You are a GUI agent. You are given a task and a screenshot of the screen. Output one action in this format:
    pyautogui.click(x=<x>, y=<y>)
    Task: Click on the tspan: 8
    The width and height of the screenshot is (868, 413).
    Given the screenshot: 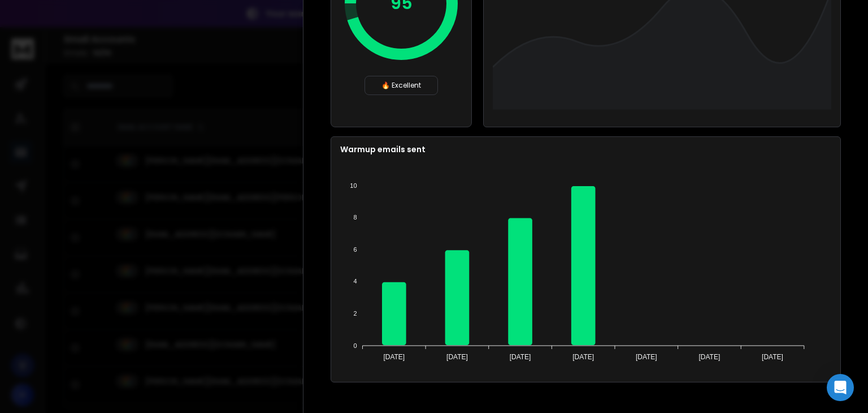 What is the action you would take?
    pyautogui.click(x=355, y=218)
    